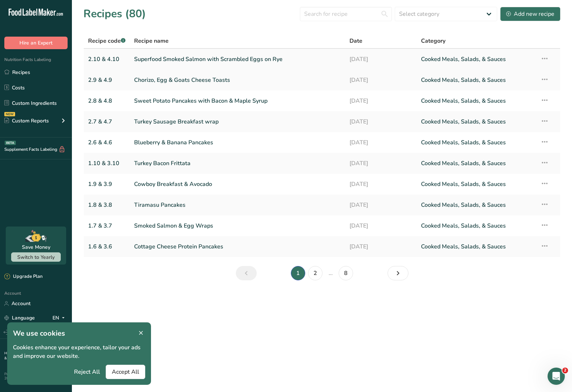 Image resolution: width=572 pixels, height=392 pixels. What do you see at coordinates (126, 372) in the screenshot?
I see `button: Accept All` at bounding box center [126, 372].